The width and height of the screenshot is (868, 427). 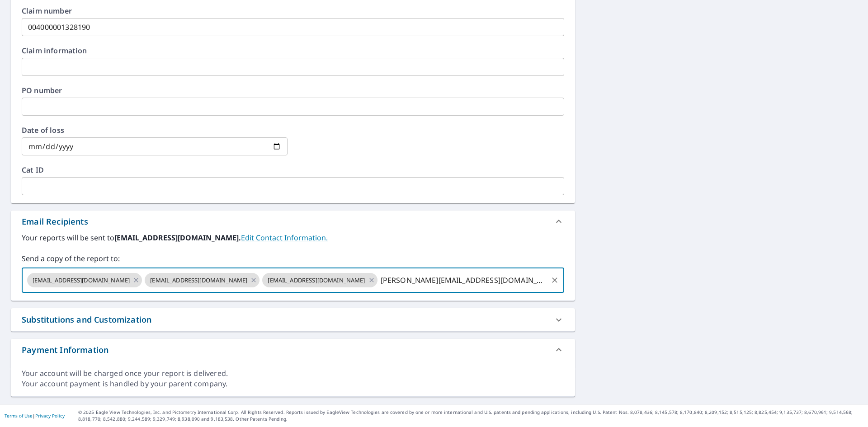 What do you see at coordinates (555, 280) in the screenshot?
I see `button: Clear` at bounding box center [555, 280].